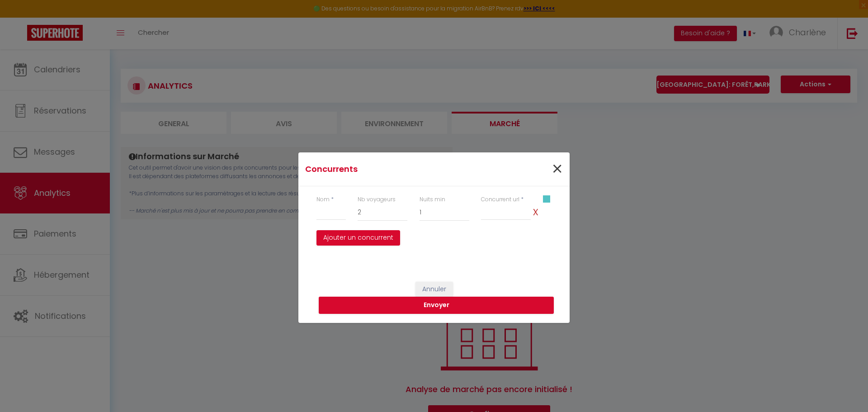 This screenshot has height=412, width=868. I want to click on button: Envoyer, so click(437, 305).